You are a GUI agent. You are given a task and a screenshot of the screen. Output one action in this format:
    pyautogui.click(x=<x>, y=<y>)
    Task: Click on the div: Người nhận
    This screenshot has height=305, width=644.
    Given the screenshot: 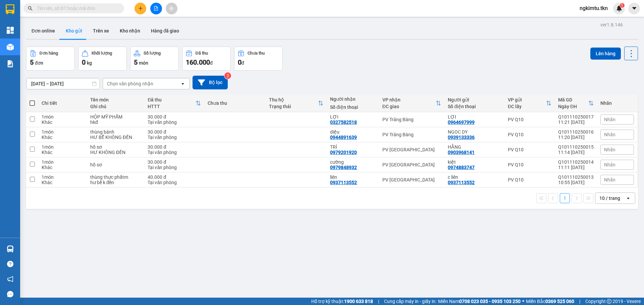 What is the action you would take?
    pyautogui.click(x=353, y=99)
    